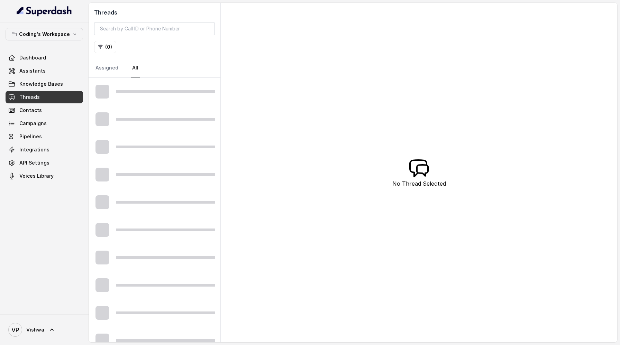  Describe the element at coordinates (15, 330) in the screenshot. I see `text: VP` at that location.